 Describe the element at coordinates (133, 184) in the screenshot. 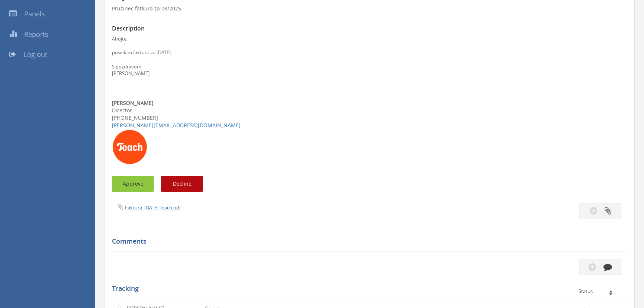

I see `button: Approve` at that location.